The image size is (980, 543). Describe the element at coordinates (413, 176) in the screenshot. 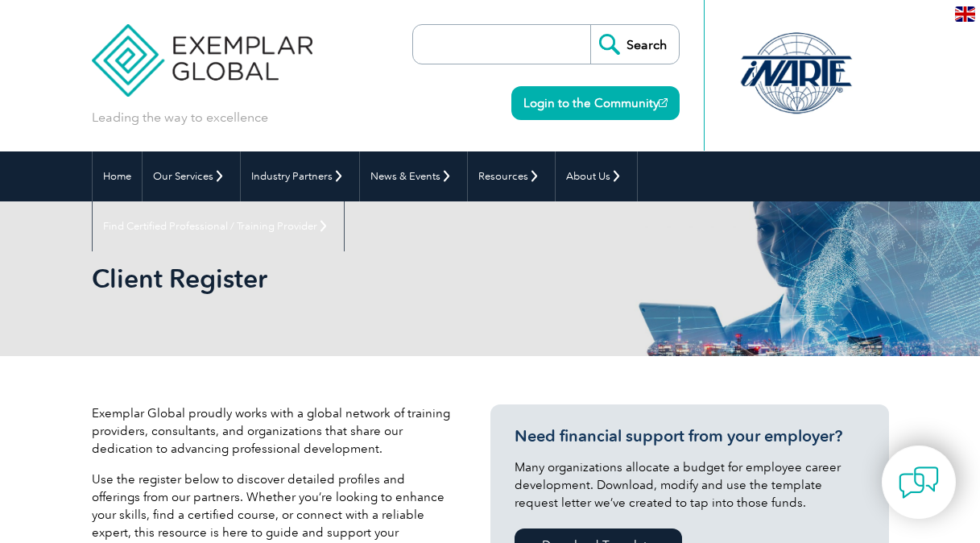

I see `a: News & Events` at that location.